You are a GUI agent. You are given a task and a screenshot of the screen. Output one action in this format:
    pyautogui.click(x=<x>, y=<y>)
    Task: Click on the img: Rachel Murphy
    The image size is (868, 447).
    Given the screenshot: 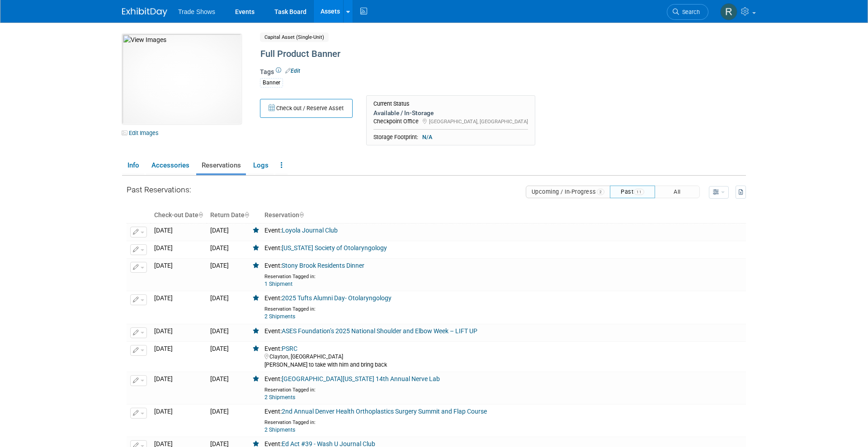 What is the action you would take?
    pyautogui.click(x=728, y=12)
    